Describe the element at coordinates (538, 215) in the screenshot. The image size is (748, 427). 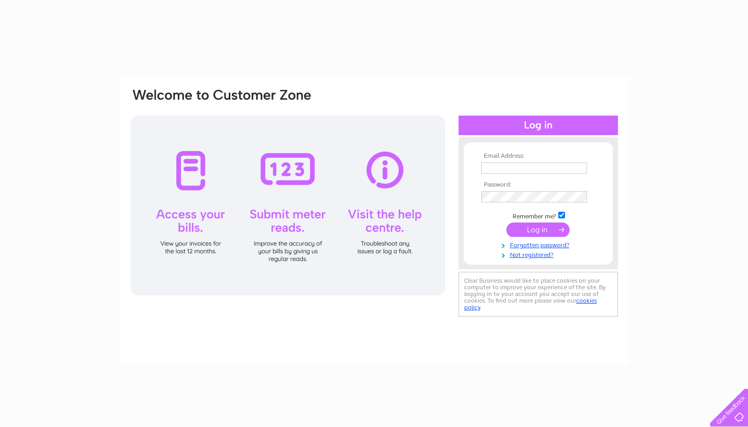
I see `td: Remember me?` at that location.